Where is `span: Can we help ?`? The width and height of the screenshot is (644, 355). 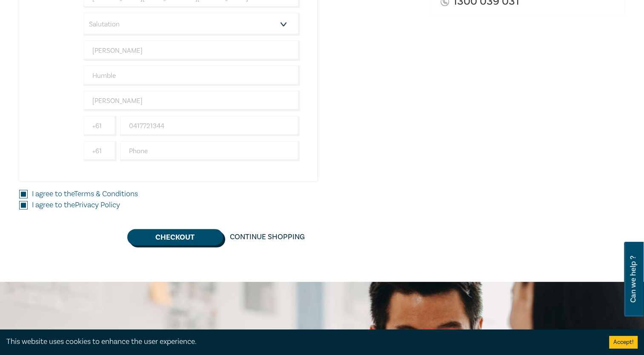 span: Can we help ? is located at coordinates (633, 279).